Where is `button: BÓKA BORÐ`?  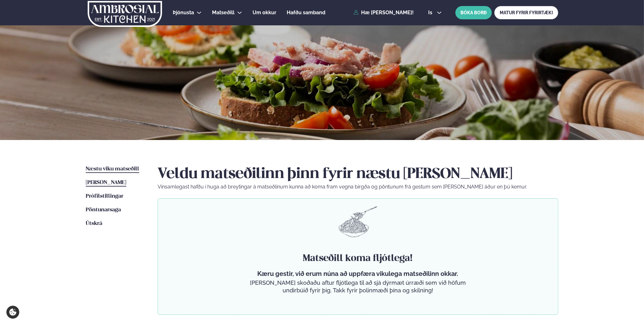
button: BÓKA BORÐ is located at coordinates (473, 12).